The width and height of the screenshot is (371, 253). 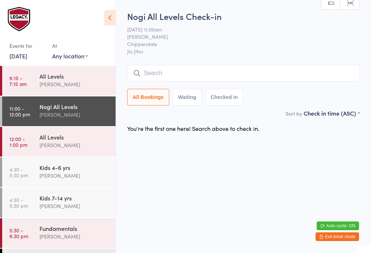 What do you see at coordinates (243, 73) in the screenshot?
I see `input: Search` at bounding box center [243, 73].